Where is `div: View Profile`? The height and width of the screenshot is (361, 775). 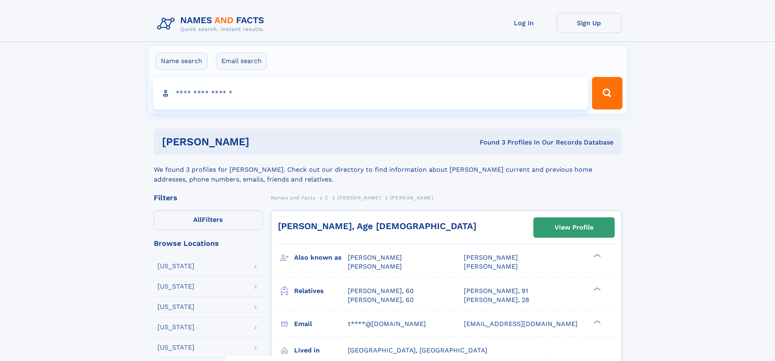
div: View Profile is located at coordinates (574, 227).